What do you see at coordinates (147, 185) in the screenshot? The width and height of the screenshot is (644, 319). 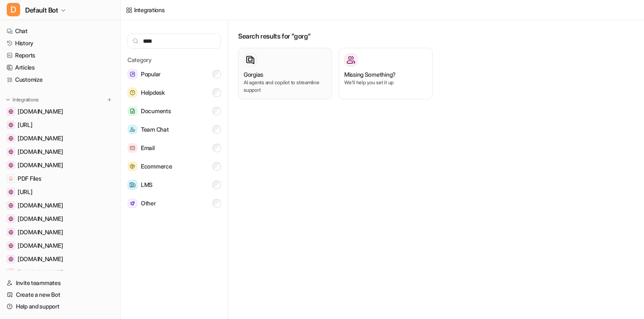 I see `span: LMS` at bounding box center [147, 185].